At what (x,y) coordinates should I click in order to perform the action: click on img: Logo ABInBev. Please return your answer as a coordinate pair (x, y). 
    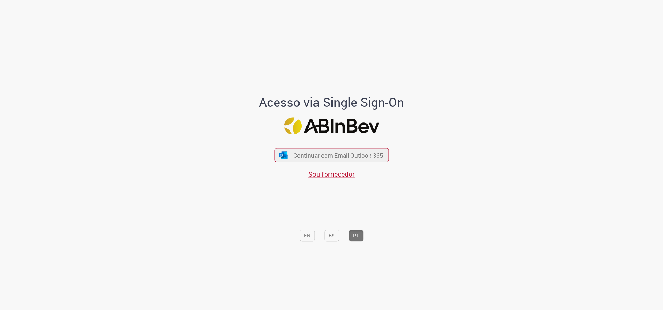
    Looking at the image, I should click on (331, 126).